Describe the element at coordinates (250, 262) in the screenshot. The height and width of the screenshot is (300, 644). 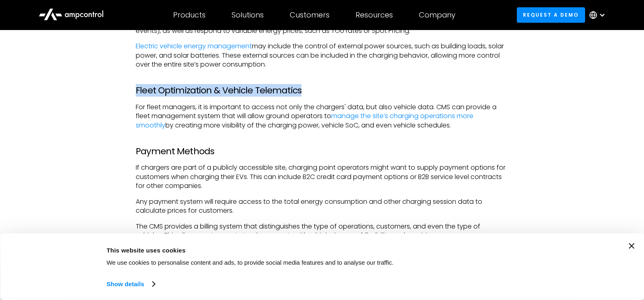
I see `span: We use cookies to personalise content and ads, to provide social media features and to analyse ou...` at that location.